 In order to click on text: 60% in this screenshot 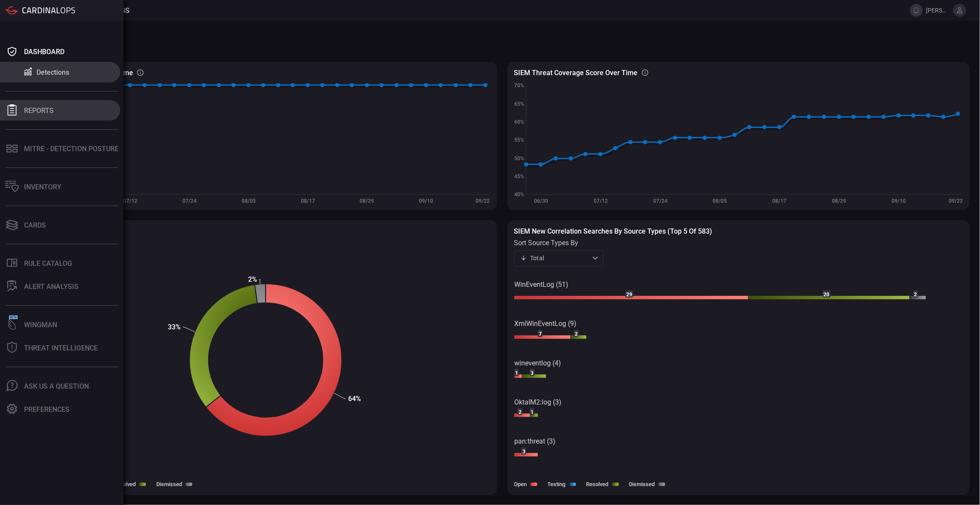, I will do `click(519, 122)`.